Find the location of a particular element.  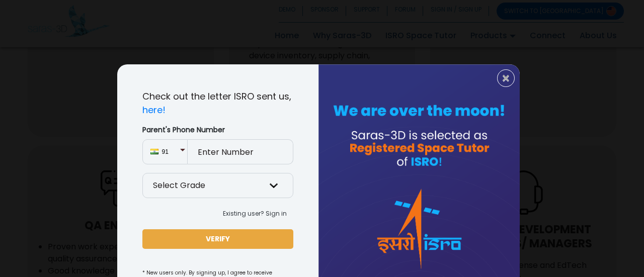

button: VERIFY is located at coordinates (218, 239).